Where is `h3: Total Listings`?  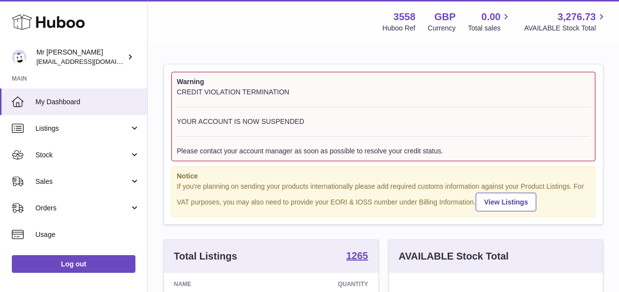 h3: Total Listings is located at coordinates (205, 256).